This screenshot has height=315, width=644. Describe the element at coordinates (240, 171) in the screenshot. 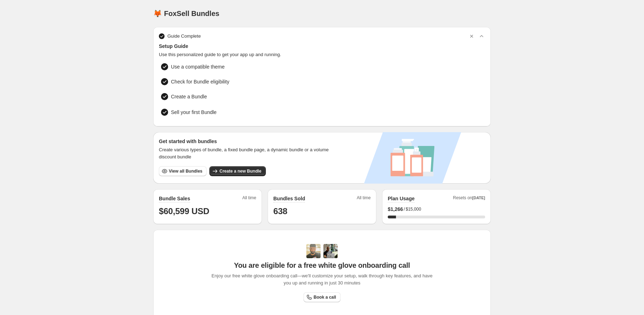

I see `span: Create a new Bundle` at that location.